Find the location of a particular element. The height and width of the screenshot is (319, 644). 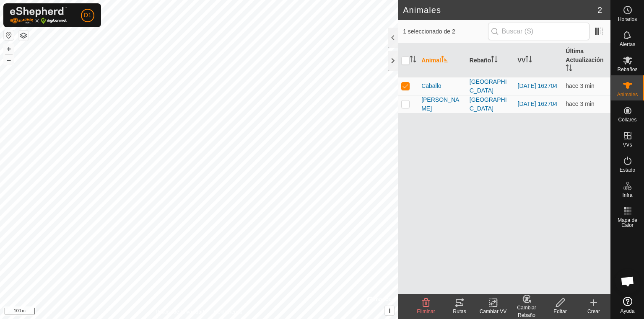

span: Collares is located at coordinates (627, 120).